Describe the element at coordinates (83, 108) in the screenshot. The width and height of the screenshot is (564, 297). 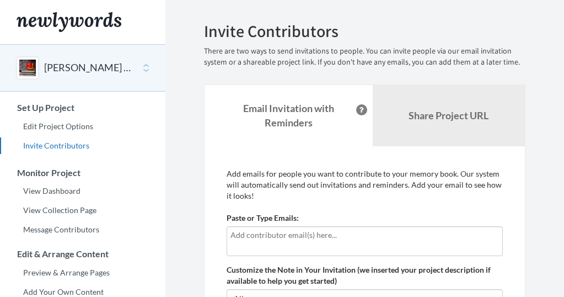
I see `h3: Set Up Project` at that location.